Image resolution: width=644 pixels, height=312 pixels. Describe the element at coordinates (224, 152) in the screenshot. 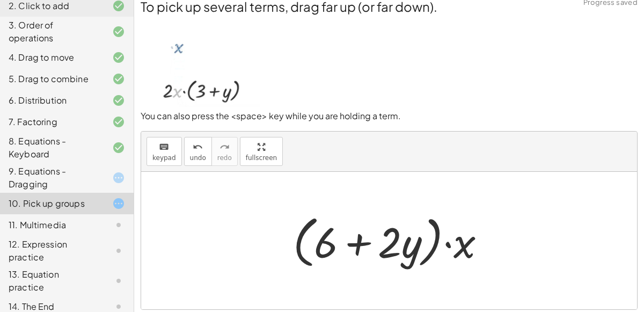

I see `button: redoredo` at that location.